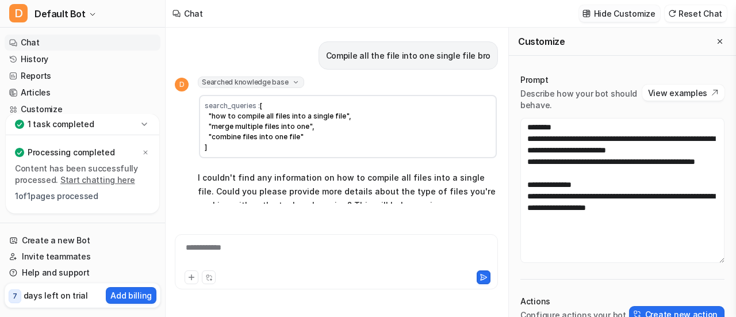  I want to click on p: Actions, so click(574, 301).